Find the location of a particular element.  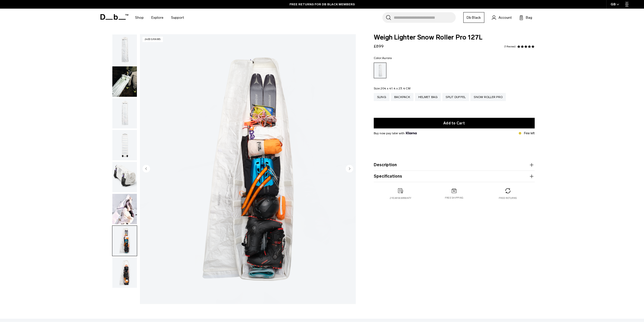

img: Weigh Lighter Snow Roller Pro 127L Aurora is located at coordinates (125, 209).